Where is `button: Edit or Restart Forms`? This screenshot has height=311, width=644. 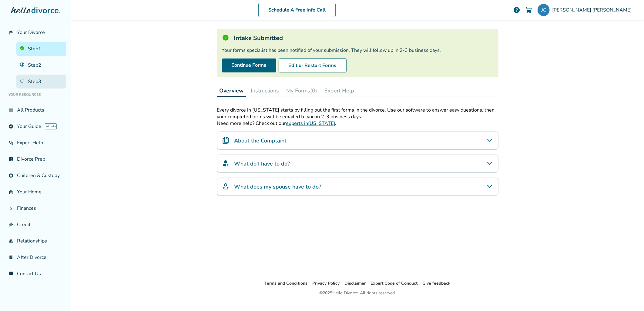
button: Edit or Restart Forms is located at coordinates (313, 65).